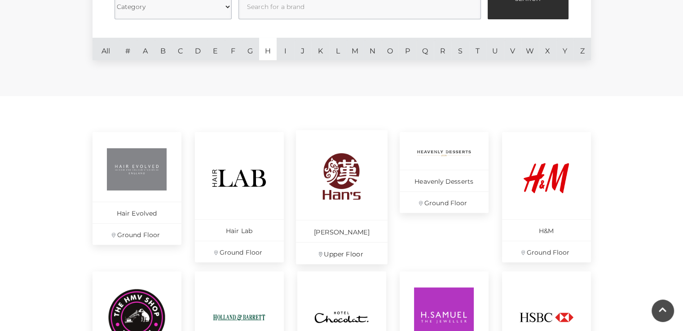  What do you see at coordinates (547, 49) in the screenshot?
I see `a: X` at bounding box center [547, 49].